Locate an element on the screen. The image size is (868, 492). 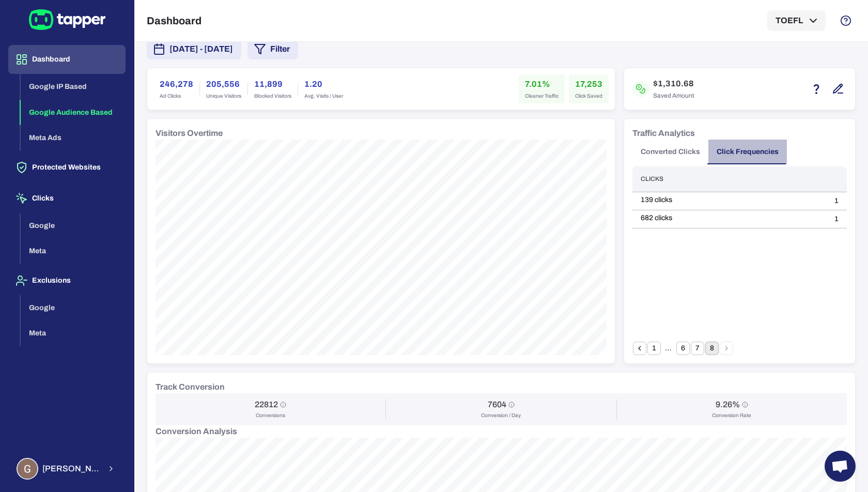
svg: Conversion / Day is located at coordinates (512, 405).